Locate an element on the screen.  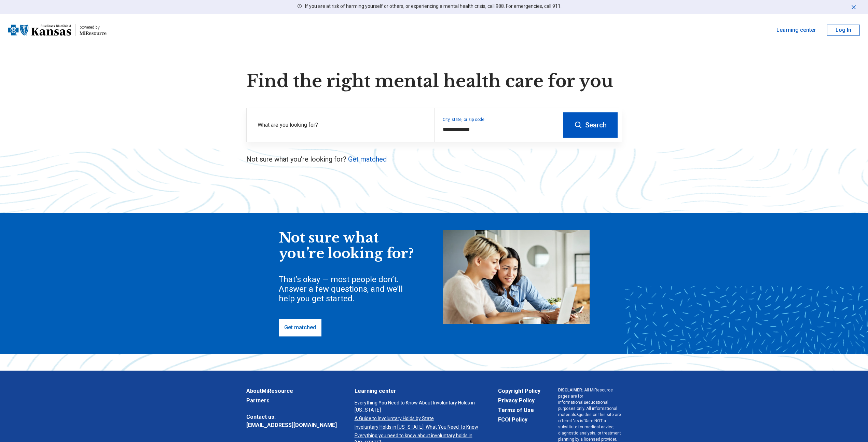
div: powered by is located at coordinates (93, 27).